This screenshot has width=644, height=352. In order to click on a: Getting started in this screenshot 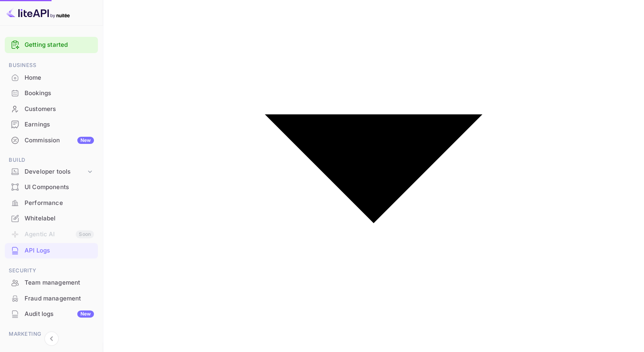, I will do `click(59, 44)`.